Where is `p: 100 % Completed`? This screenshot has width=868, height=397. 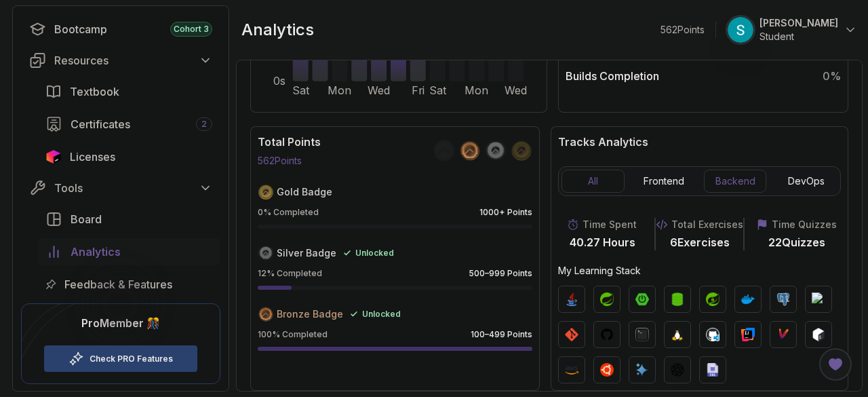
p: 100 % Completed is located at coordinates (293, 335).